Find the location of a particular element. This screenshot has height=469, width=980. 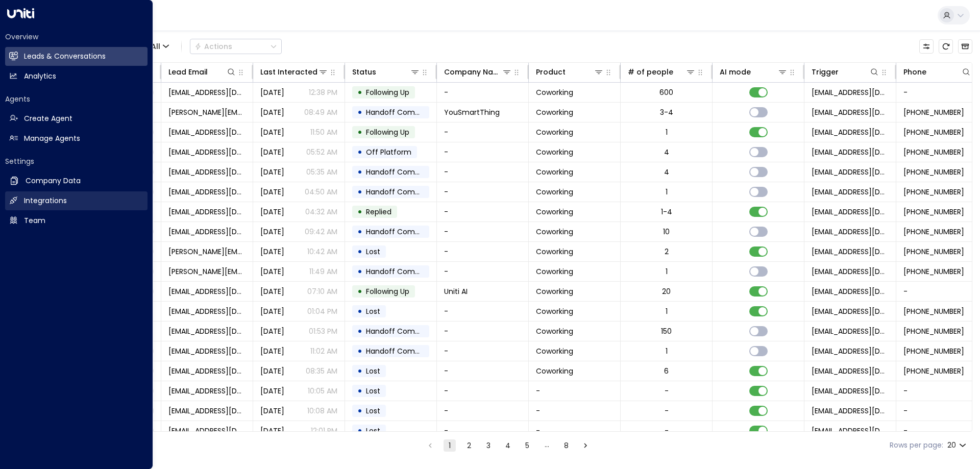

span: sabiha.kausar@mft.nhs.uk is located at coordinates (207, 331).